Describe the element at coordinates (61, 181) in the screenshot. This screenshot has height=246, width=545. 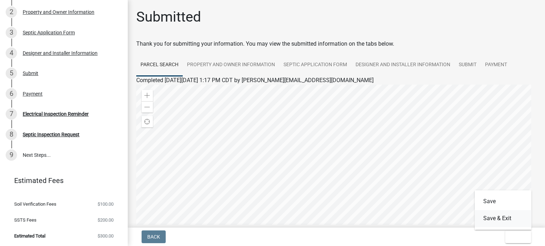
I see `a: Estimated Fees` at that location.